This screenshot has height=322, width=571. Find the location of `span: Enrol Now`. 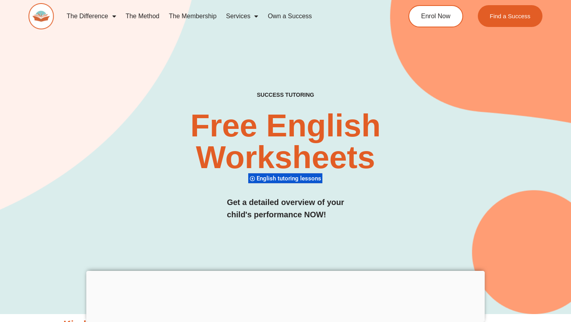

span: Enrol Now is located at coordinates (436, 16).